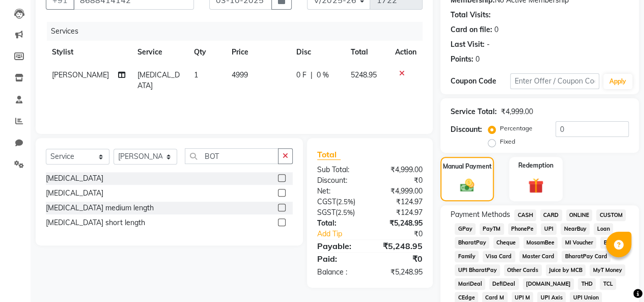  Describe the element at coordinates (555, 81) in the screenshot. I see `input: Enter Offer / Coupon Code` at that location.